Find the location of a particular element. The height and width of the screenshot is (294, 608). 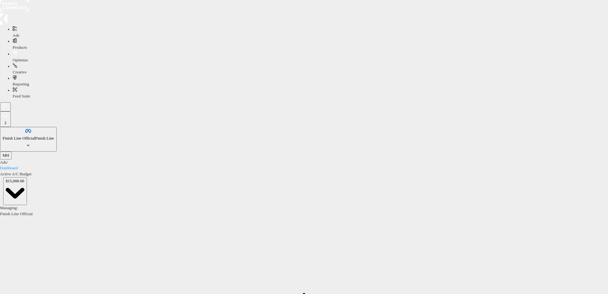

div: $15,000.00 is located at coordinates (15, 181).